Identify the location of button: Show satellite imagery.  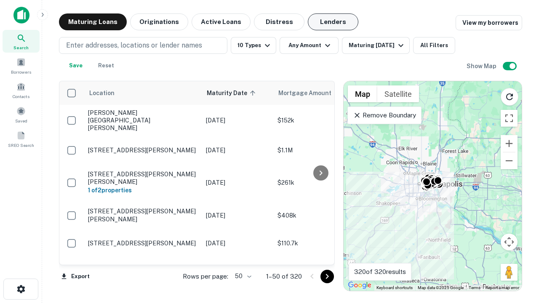
(398, 94).